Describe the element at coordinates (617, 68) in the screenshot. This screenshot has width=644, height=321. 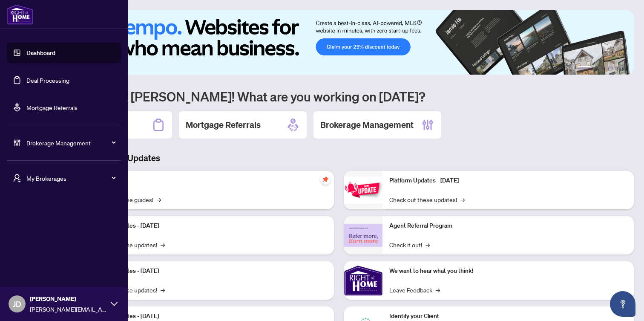
I see `button: 5` at that location.